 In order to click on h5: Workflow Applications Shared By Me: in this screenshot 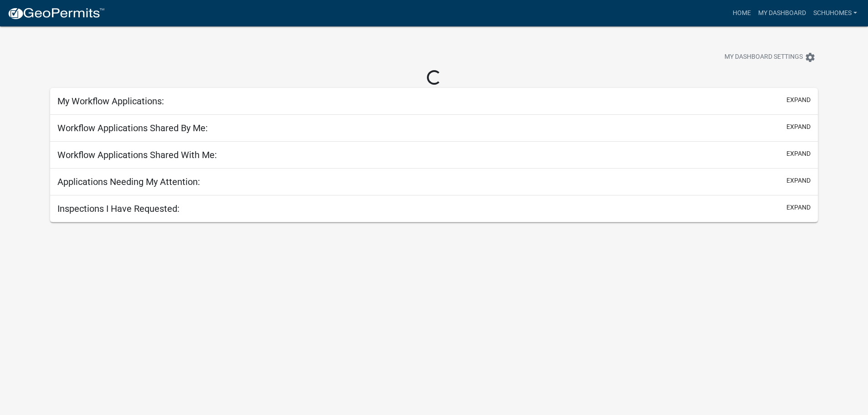, I will do `click(132, 128)`.